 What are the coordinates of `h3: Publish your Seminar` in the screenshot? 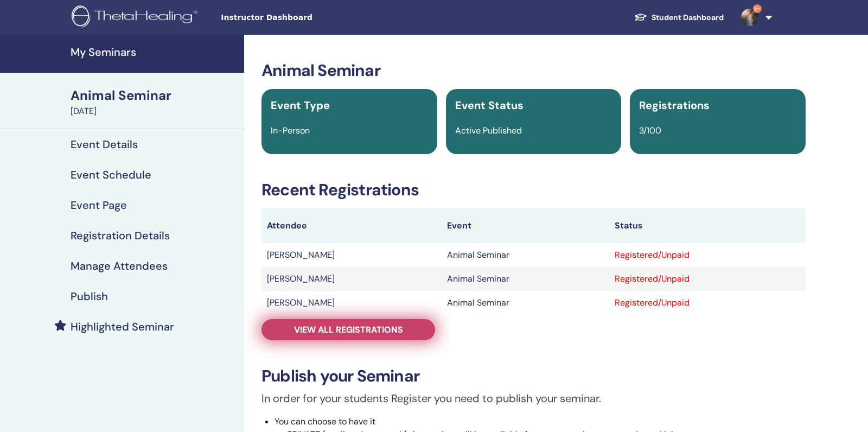 It's located at (533, 376).